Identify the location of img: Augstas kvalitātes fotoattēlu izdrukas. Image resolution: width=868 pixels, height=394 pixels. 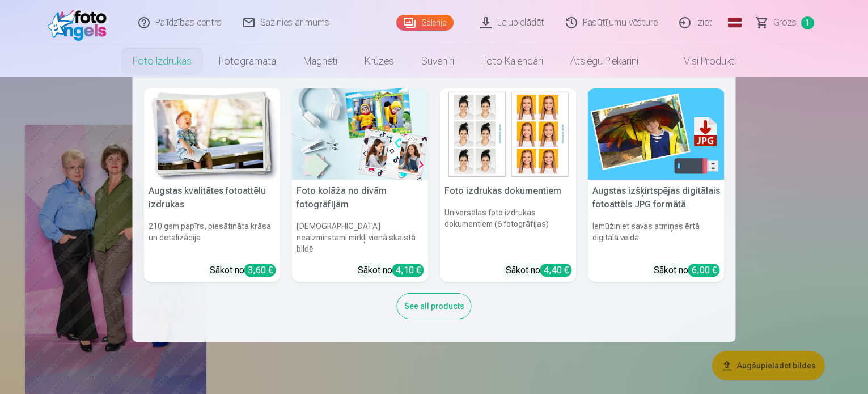
(212, 134).